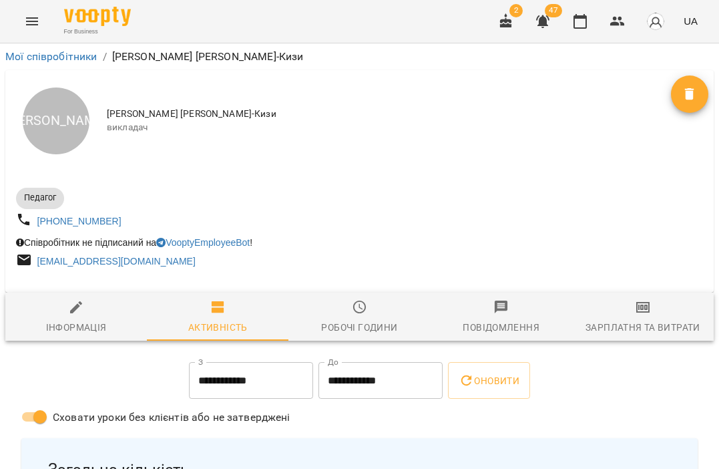 The width and height of the screenshot is (719, 469). I want to click on button: Оновити, so click(489, 381).